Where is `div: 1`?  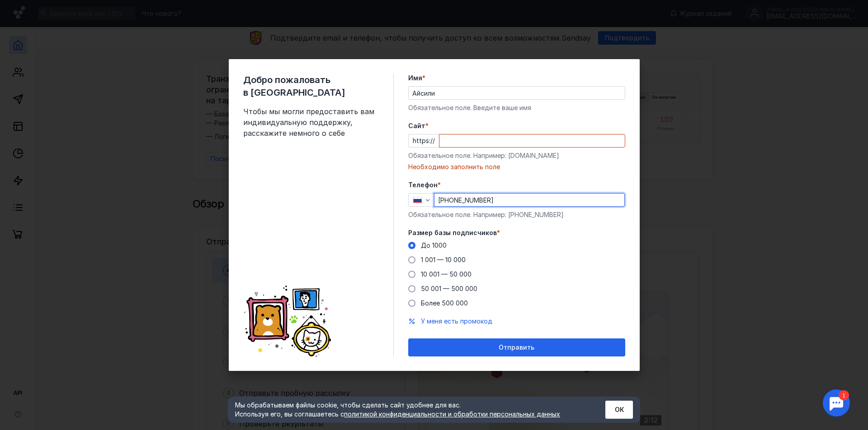
div: 1 is located at coordinates (25, 11).